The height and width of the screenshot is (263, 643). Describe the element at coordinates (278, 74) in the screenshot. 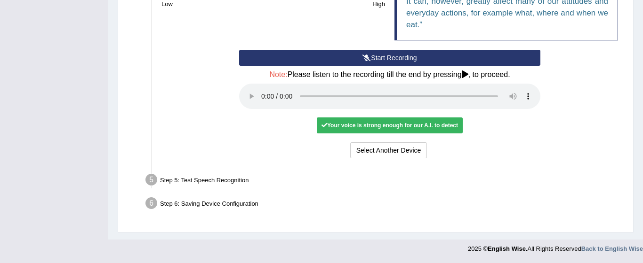

I see `span: Note:` at that location.